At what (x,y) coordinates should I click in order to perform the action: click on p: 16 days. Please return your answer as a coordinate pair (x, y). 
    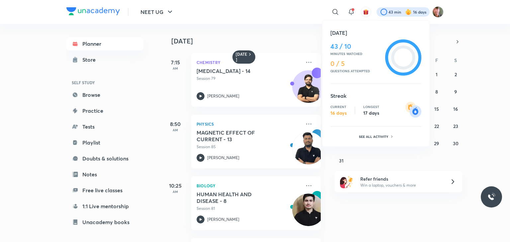
    Looking at the image, I should click on (338, 113).